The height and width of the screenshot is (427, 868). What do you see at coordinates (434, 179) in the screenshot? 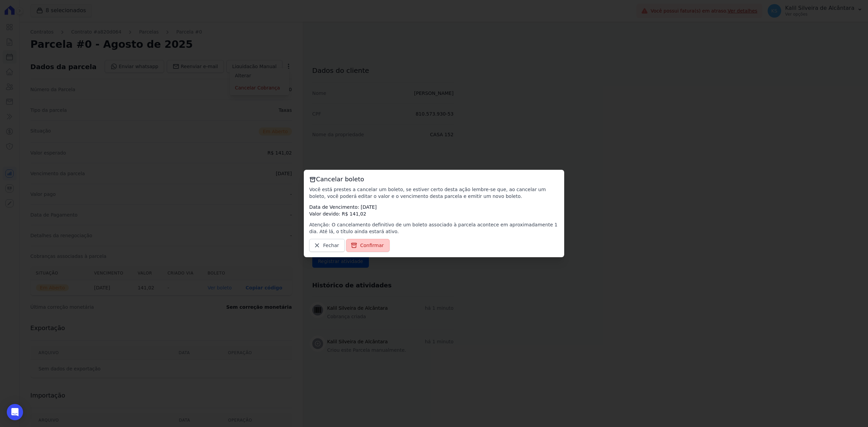
I see `h3: Cancelar boleto` at bounding box center [434, 179].